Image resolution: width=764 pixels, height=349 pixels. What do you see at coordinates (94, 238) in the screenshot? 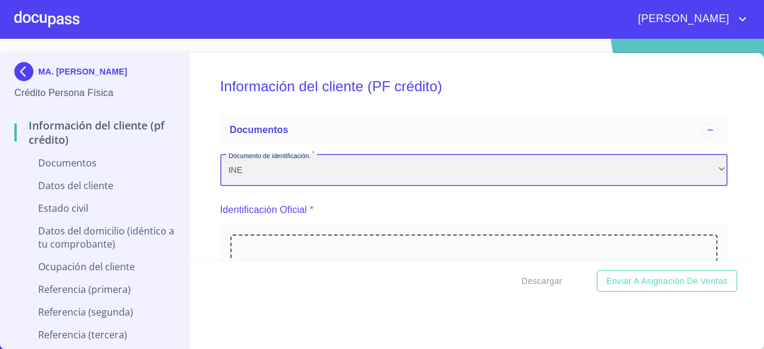
I see `p: Datos del domicilio (idéntico a tu comprobante)` at bounding box center [94, 238].